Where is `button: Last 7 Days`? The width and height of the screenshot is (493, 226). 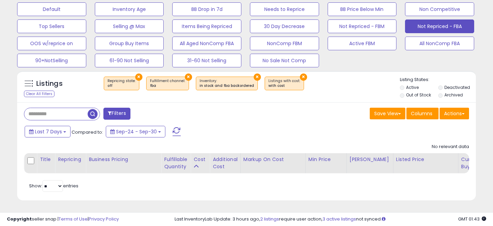
button: Last 7 Days is located at coordinates (48, 132).